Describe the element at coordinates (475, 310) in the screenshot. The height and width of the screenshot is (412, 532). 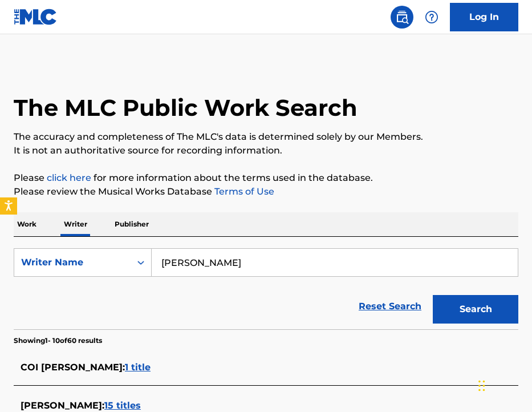
I see `button: Search` at that location.